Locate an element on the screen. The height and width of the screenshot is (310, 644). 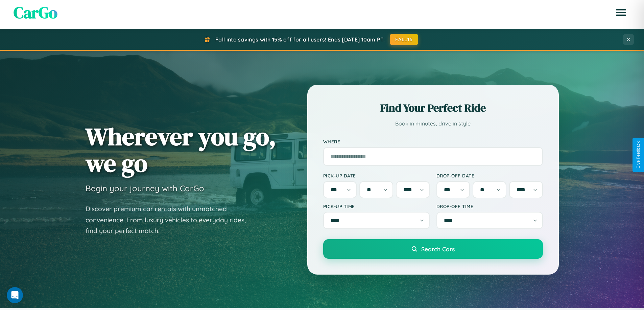
h1: Wherever you go, we go is located at coordinates (181, 150).